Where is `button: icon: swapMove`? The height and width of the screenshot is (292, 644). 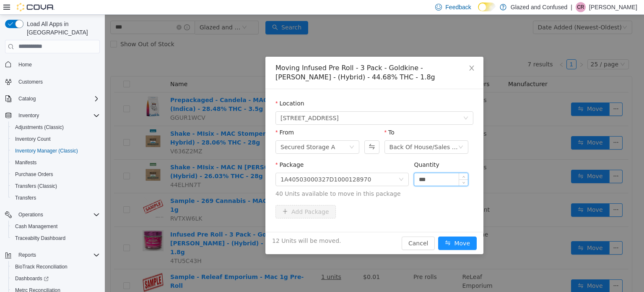 button: icon: swapMove is located at coordinates (353, 229).